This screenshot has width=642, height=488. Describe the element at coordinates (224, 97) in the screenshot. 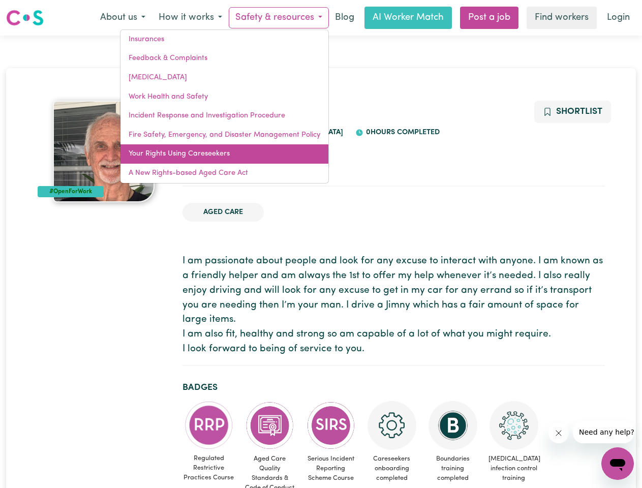

I see `a: Work Health and Safety` at that location.